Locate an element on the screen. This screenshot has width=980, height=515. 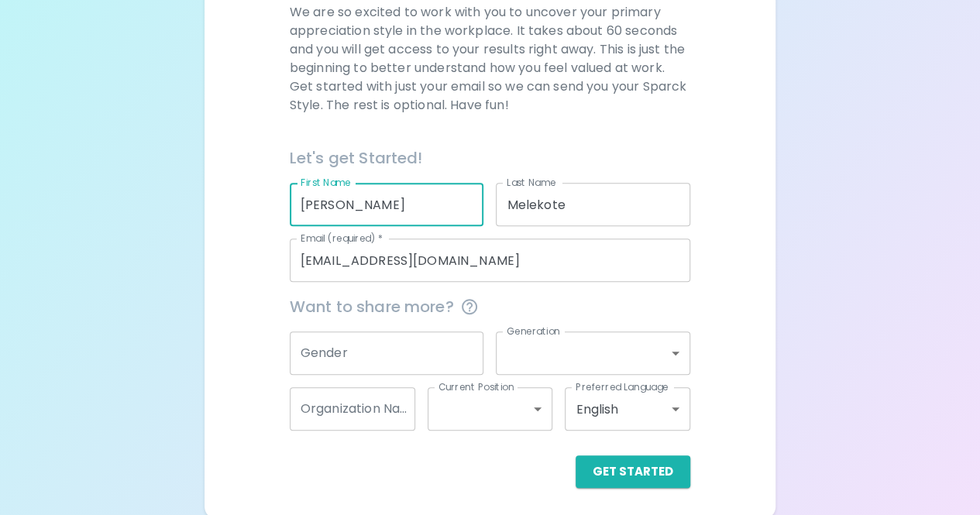
label: Preferred Language is located at coordinates (622, 387).